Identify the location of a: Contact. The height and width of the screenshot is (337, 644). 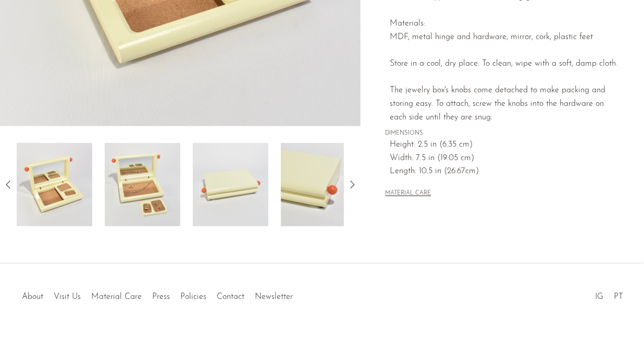
(230, 297).